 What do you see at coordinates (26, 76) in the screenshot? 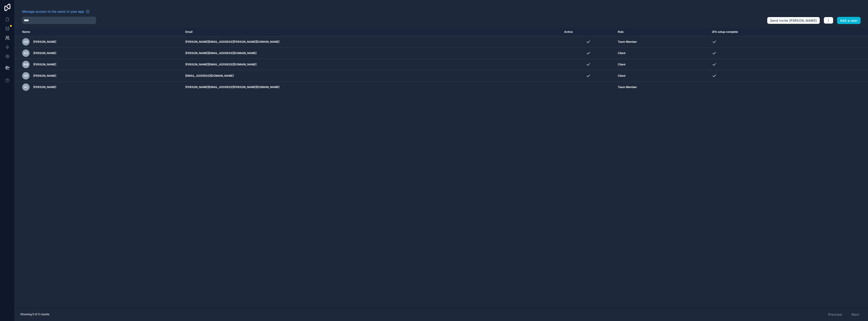
I see `span: AP` at bounding box center [26, 76].